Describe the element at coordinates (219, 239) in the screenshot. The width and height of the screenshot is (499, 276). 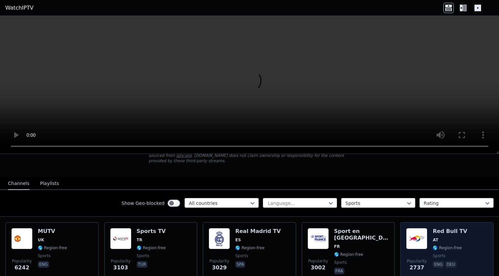
I see `img: Real Madrid TV` at that location.